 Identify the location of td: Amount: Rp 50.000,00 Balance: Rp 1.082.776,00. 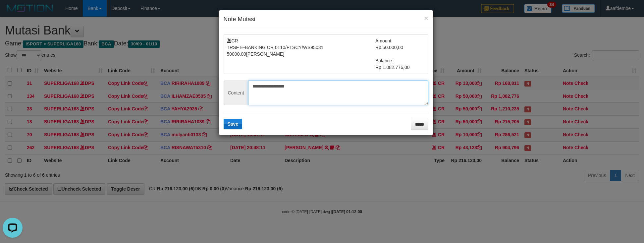
(400, 54).